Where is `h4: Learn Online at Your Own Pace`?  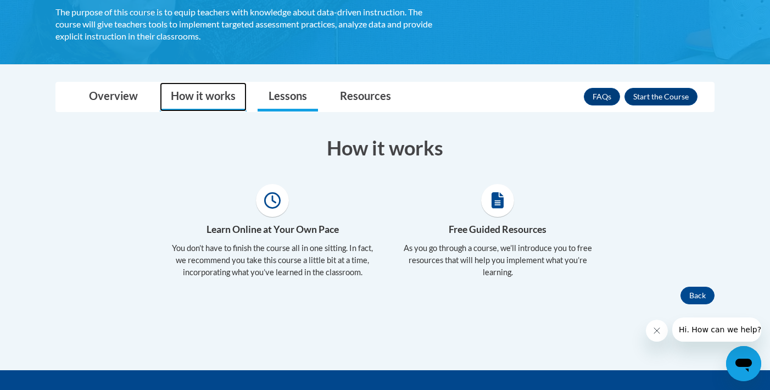
h4: Learn Online at Your Own Pace is located at coordinates (272, 229).